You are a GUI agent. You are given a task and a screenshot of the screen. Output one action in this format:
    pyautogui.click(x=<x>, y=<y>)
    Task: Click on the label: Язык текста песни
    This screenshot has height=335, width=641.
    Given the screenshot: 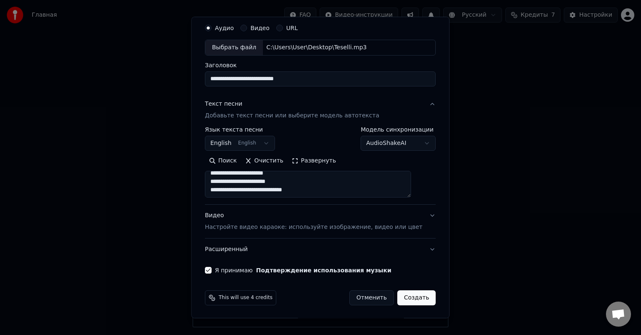 What is the action you would take?
    pyautogui.click(x=240, y=129)
    